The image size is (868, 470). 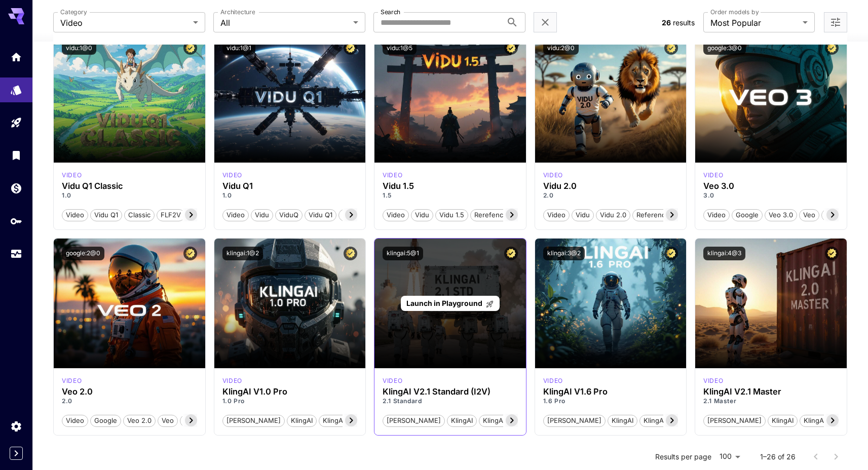 What do you see at coordinates (139, 215) in the screenshot?
I see `span: Classic` at bounding box center [139, 215].